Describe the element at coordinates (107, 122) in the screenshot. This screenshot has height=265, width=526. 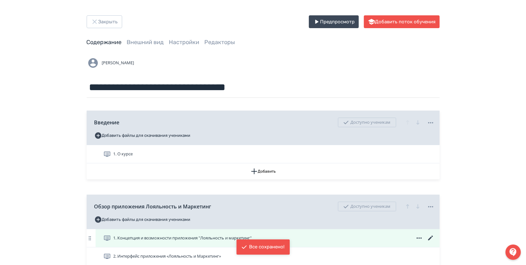
I see `span: Введение` at that location.